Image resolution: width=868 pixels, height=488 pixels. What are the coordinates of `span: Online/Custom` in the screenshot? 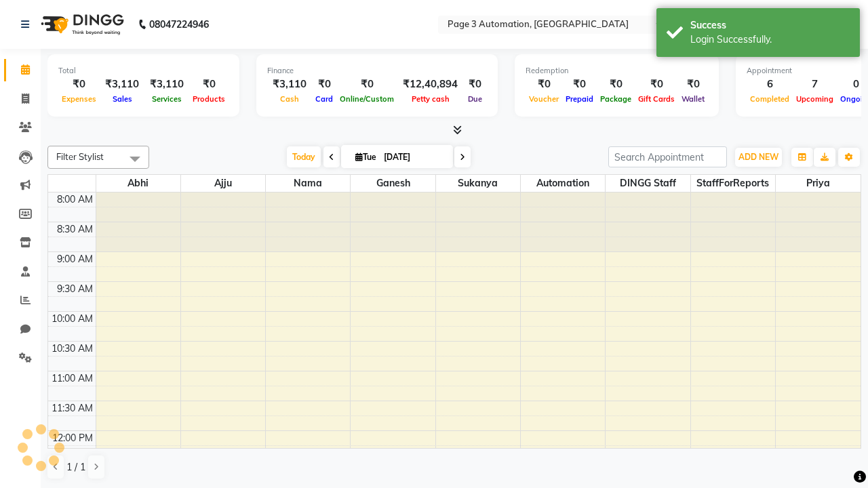 It's located at (367, 99).